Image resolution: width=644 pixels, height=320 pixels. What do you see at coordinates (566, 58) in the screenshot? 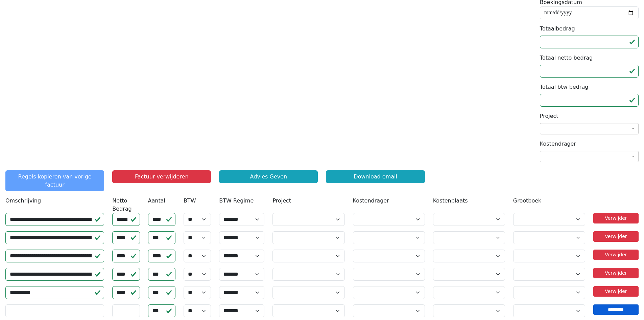
I see `label: Totaal netto bedrag` at bounding box center [566, 58].